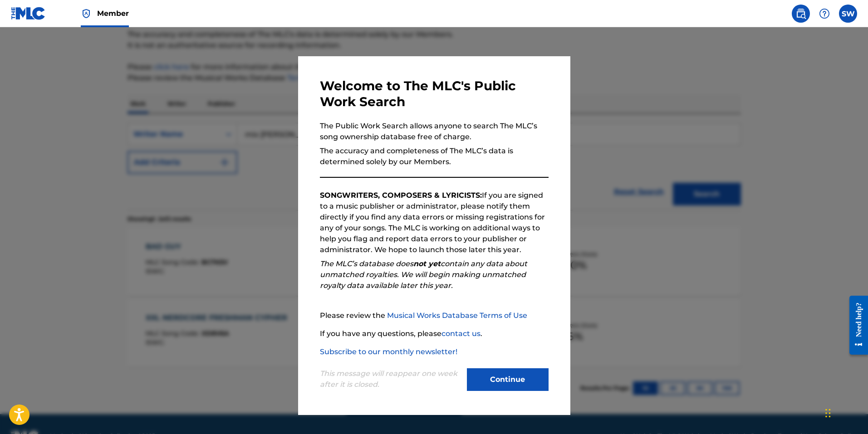  Describe the element at coordinates (824, 14) in the screenshot. I see `img: help` at that location.